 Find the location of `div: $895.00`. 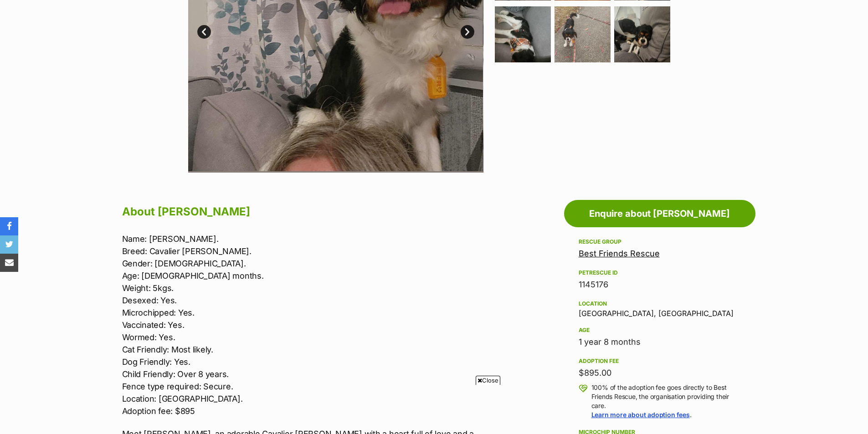

div: $895.00 is located at coordinates (660, 373).